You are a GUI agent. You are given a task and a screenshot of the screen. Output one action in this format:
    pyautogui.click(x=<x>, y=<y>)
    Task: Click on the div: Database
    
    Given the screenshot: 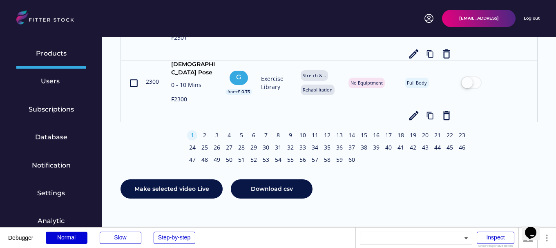 What is the action you would take?
    pyautogui.click(x=51, y=137)
    